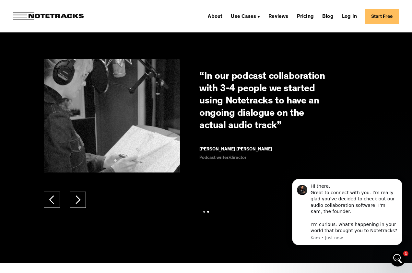 The image size is (412, 273). Describe the element at coordinates (72, 34) in the screenshot. I see `div: Message content` at that location.